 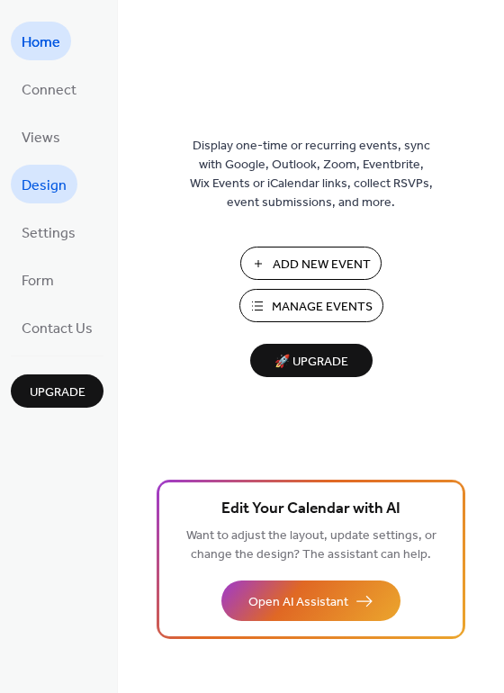 I want to click on a: Home, so click(x=40, y=40).